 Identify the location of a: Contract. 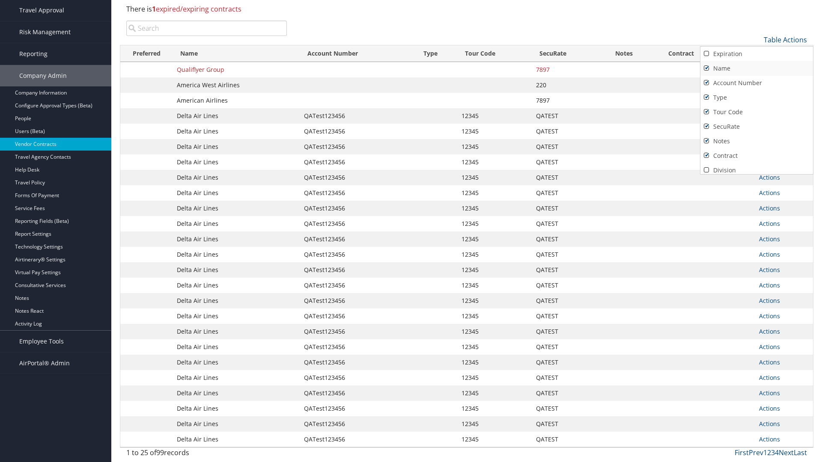
(756, 156).